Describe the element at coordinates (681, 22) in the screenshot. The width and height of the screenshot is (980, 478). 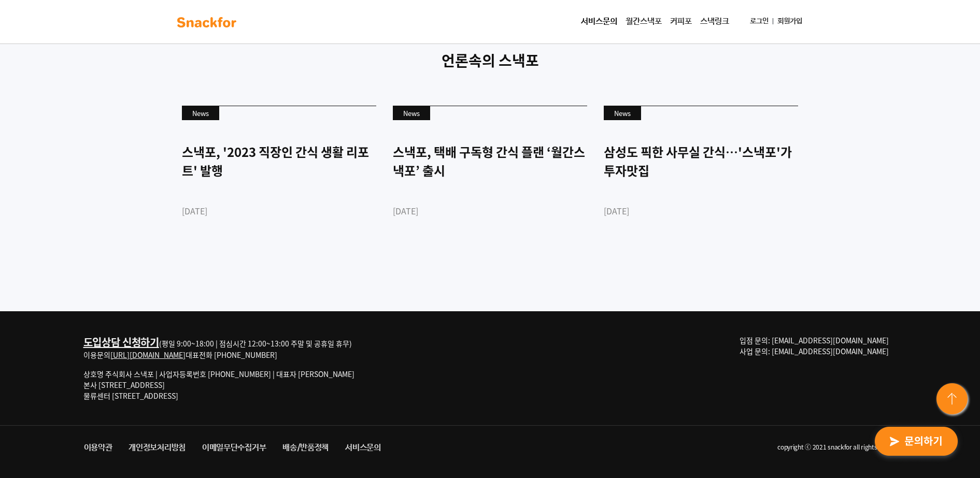
I see `a: 커피포` at that location.